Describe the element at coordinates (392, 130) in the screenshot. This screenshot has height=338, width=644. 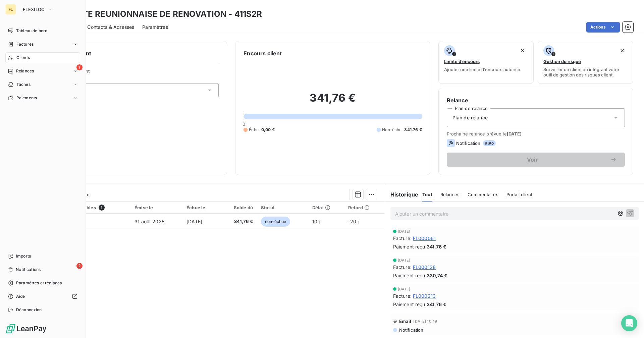
I see `span: Non-échu` at that location.